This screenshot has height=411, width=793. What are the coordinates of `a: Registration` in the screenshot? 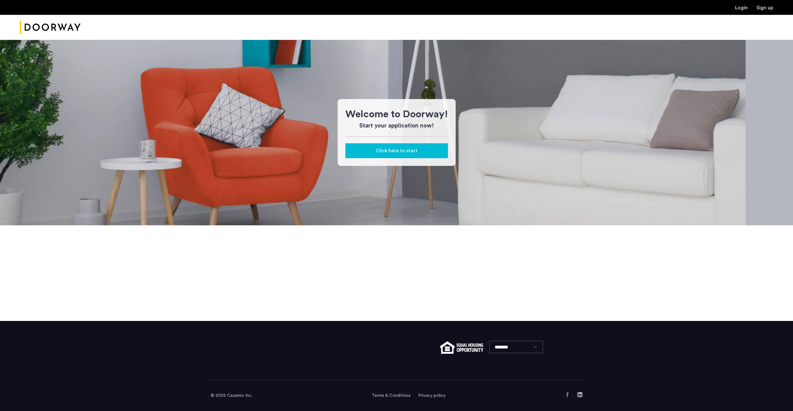 It's located at (764, 8).